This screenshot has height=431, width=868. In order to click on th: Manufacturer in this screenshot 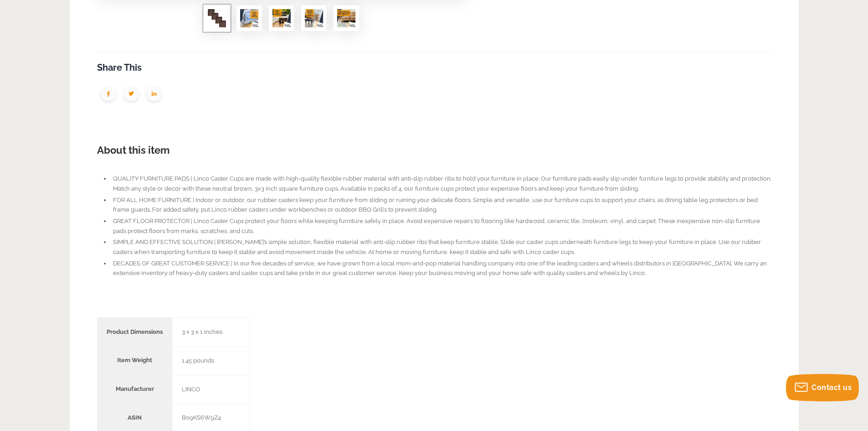, I will do `click(135, 389)`.